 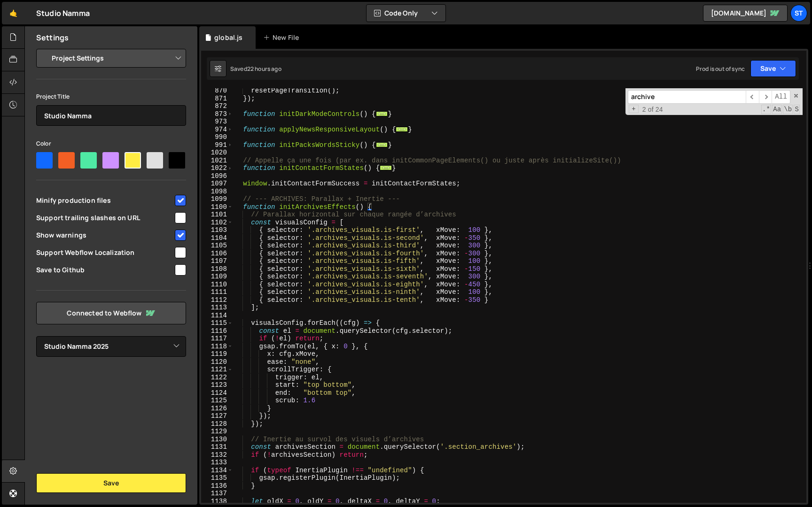 I want to click on div: global.js, so click(x=228, y=38).